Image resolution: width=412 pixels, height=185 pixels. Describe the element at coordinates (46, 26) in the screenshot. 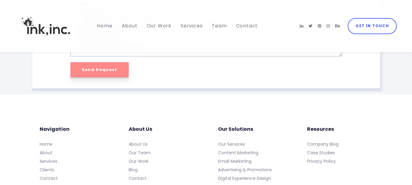

I see `img: Ink, Inc. | Marketing Agency` at that location.